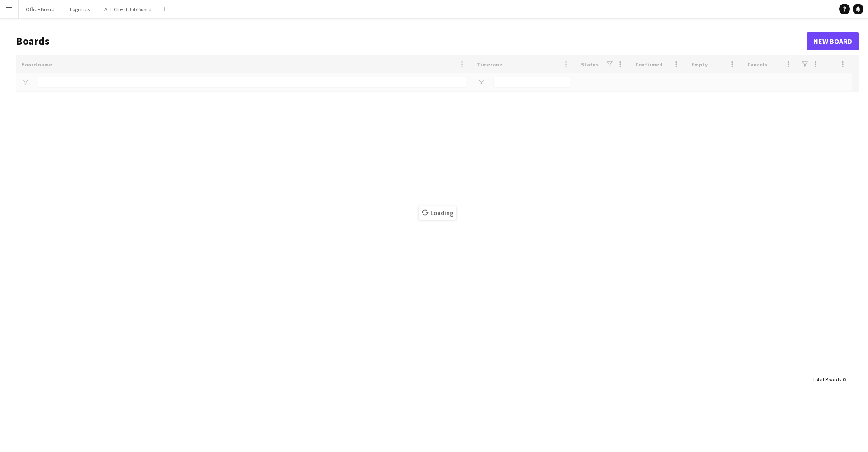 The image size is (868, 452). I want to click on button: Logistics, so click(79, 9).